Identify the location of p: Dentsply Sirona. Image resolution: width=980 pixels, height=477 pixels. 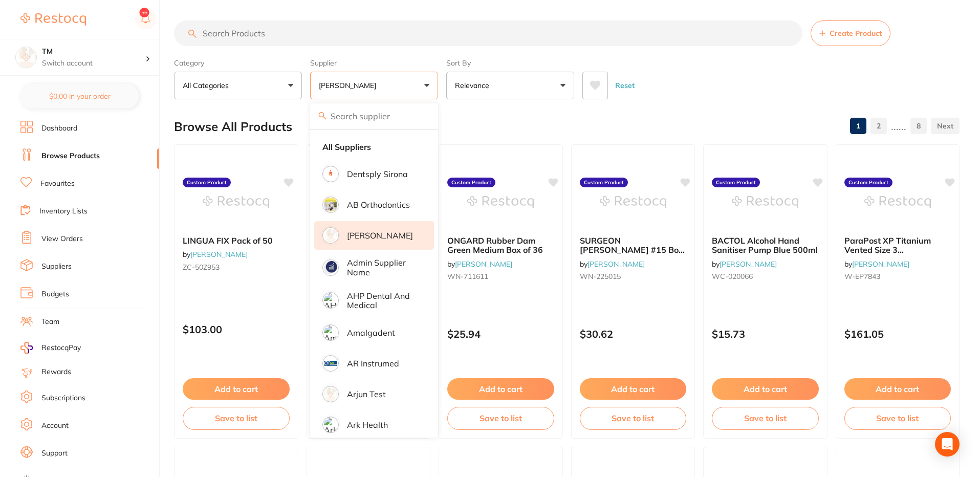
(377, 174).